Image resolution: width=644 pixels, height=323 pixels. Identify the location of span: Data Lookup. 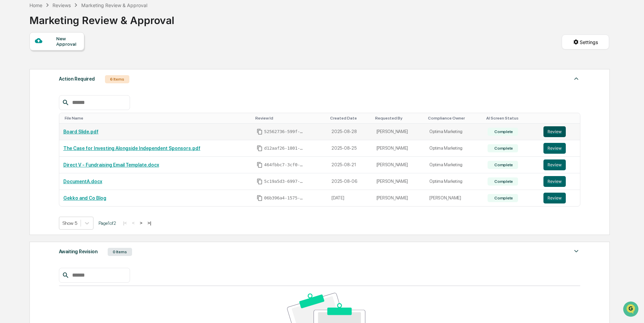
(28, 102).